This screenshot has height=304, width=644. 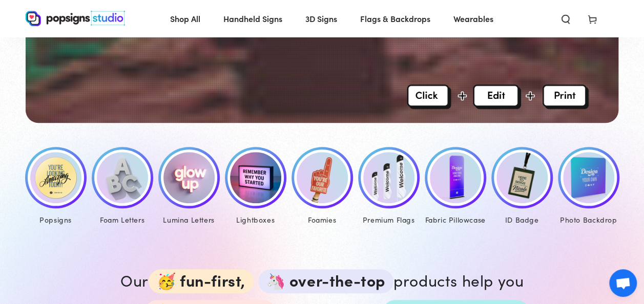 What do you see at coordinates (322, 187) in the screenshot?
I see `a: Foamies® Foamies` at bounding box center [322, 187].